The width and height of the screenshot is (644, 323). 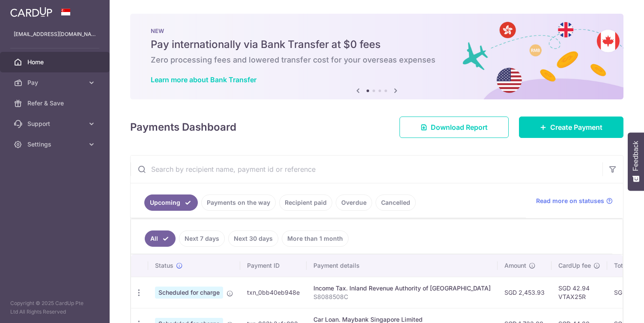 I want to click on p: NEW, so click(x=377, y=31).